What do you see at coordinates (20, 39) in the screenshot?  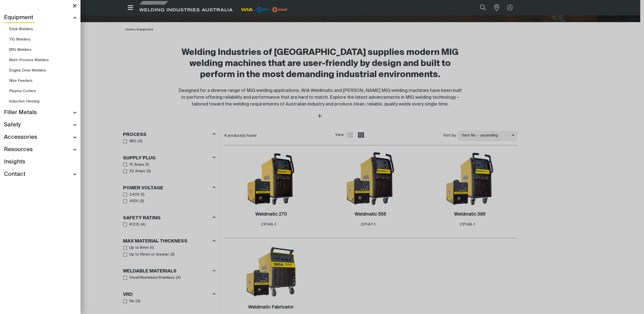 I see `span: TIG Welders` at bounding box center [20, 39].